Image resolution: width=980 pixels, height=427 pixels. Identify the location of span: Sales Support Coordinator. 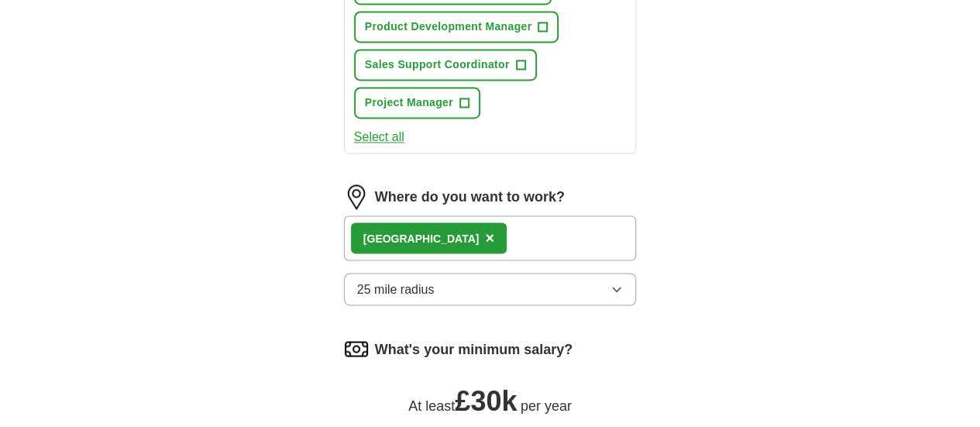
(437, 64).